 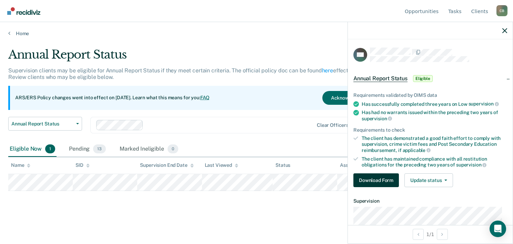 I want to click on div: Supervision End Date, so click(x=167, y=165).